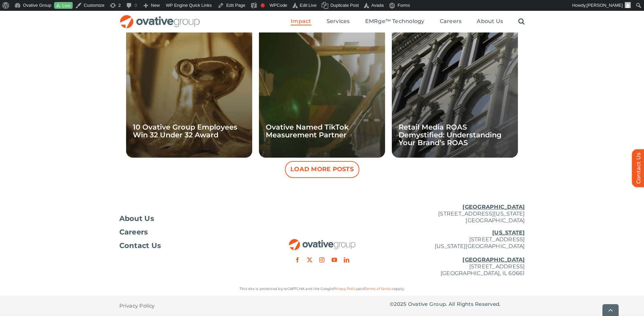 The width and height of the screenshot is (644, 316). Describe the element at coordinates (140, 246) in the screenshot. I see `span: Contact Us` at that location.